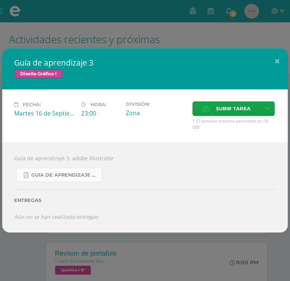  I want to click on span: Guia de aprendizaje 3 IV UNIDAD.pdf, so click(65, 175).